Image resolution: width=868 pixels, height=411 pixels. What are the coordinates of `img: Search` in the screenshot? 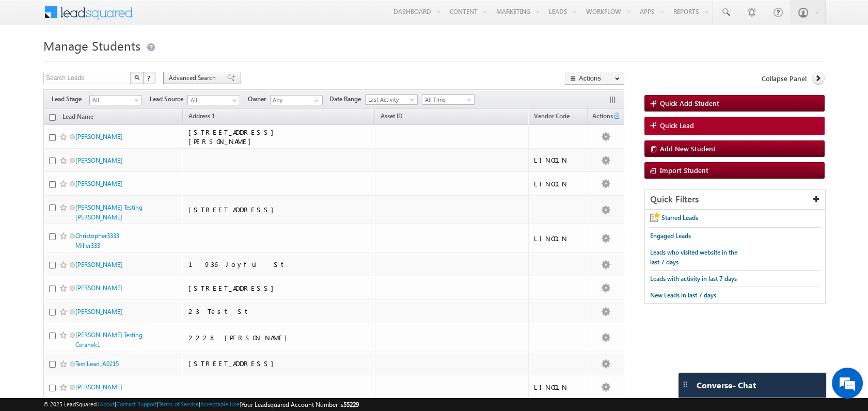 It's located at (137, 78).